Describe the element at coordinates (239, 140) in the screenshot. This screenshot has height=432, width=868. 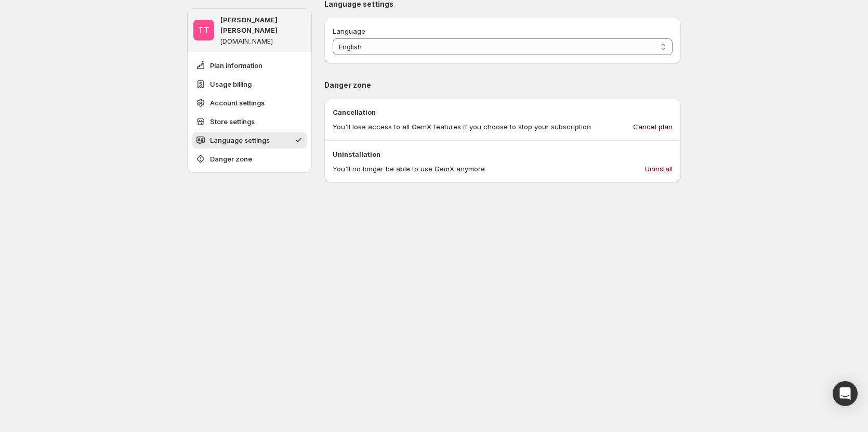
I see `span: Language settings` at that location.